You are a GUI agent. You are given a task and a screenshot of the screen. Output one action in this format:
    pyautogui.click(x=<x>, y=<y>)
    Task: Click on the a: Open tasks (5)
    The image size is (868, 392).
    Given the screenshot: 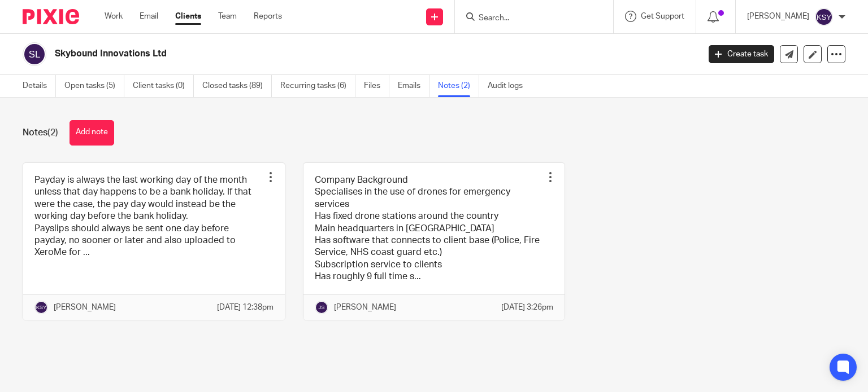 What is the action you would take?
    pyautogui.click(x=94, y=86)
    